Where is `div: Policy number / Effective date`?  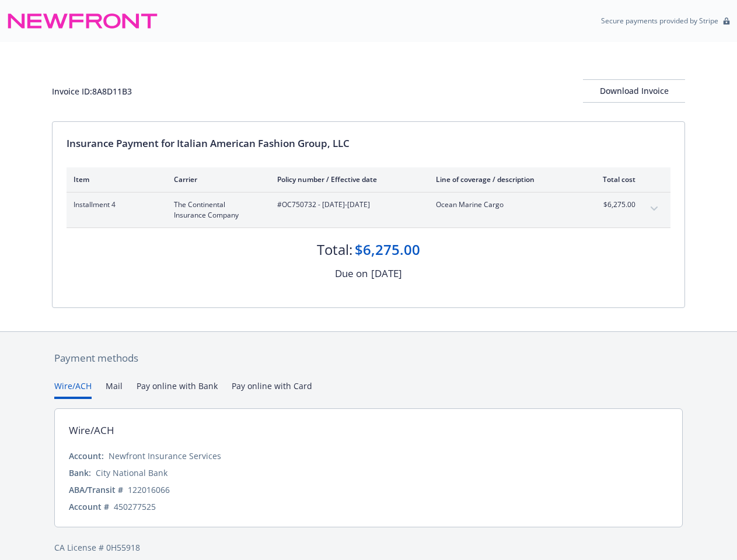
div: Policy number / Effective date is located at coordinates (347, 179).